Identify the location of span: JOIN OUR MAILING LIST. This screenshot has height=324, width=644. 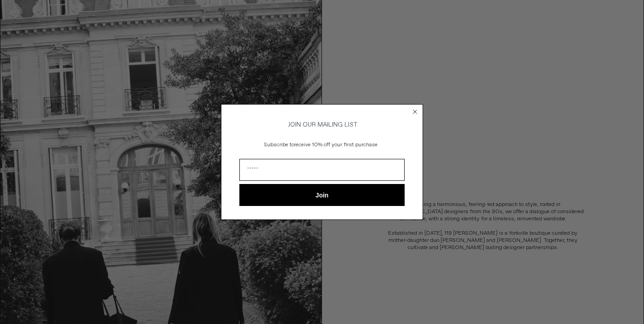
(322, 124).